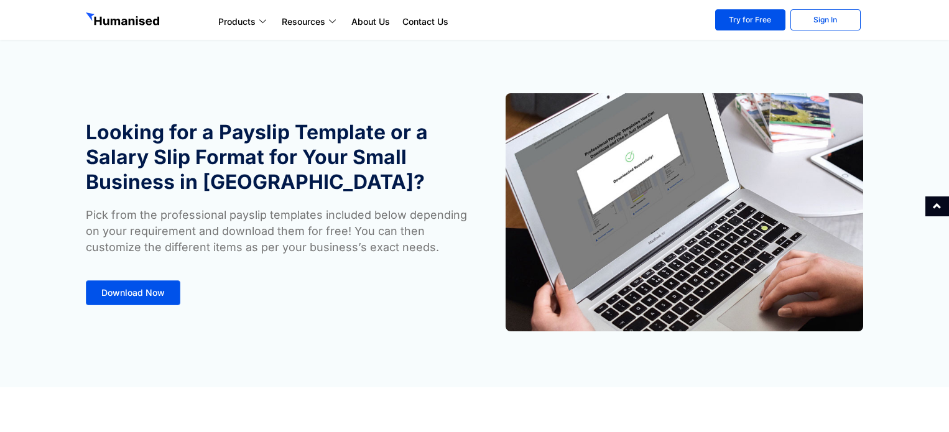 Image resolution: width=949 pixels, height=432 pixels. What do you see at coordinates (277, 231) in the screenshot?
I see `p: Pick from the professional payslip templates included below depending on your requirement and dow...` at bounding box center [277, 231].